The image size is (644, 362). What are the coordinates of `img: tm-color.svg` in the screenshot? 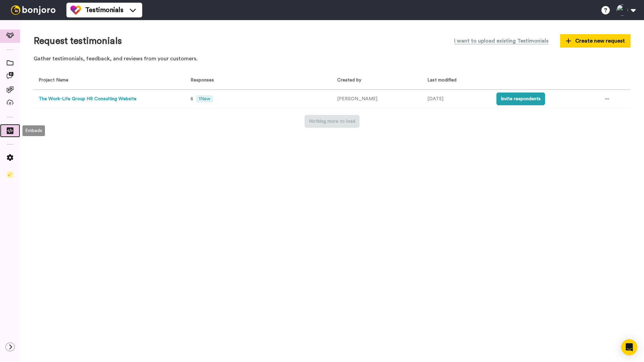 It's located at (76, 10).